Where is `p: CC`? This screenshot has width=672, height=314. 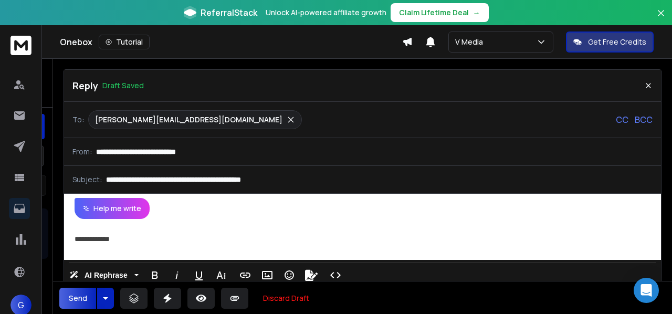
p: CC is located at coordinates (622, 120).